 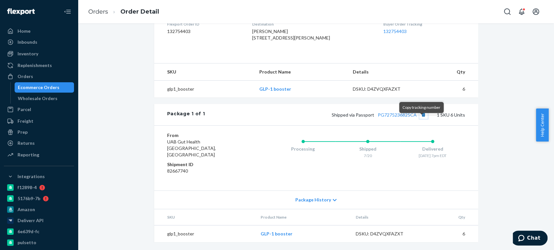 What do you see at coordinates (25, 121) in the screenshot?
I see `div: Freight` at bounding box center [25, 121].